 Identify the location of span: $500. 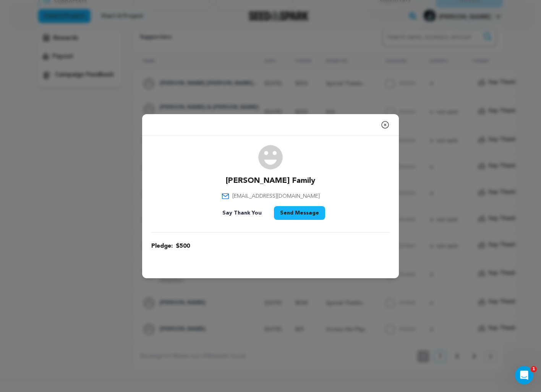
(183, 246).